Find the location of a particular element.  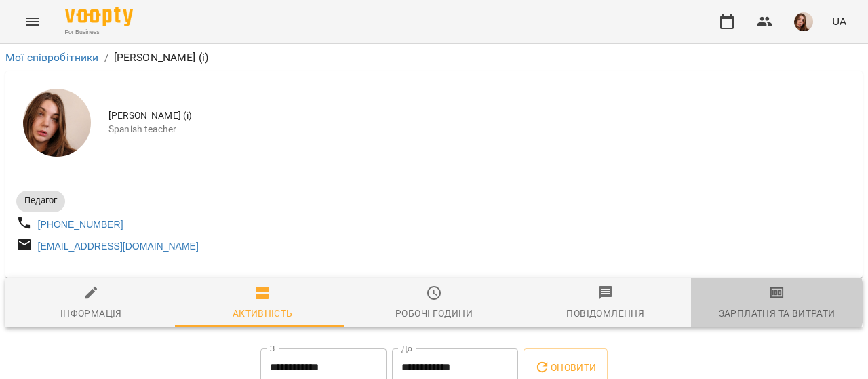

nav: breadcrumb is located at coordinates (434, 57).